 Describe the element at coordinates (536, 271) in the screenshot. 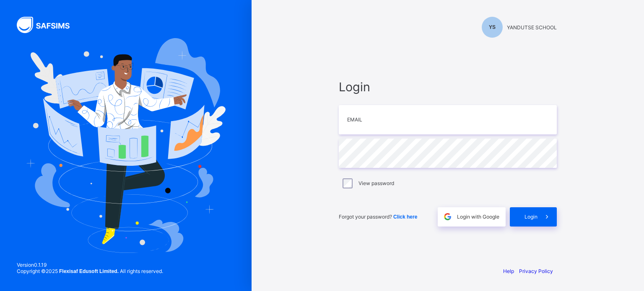

I see `a: Privacy Policy` at that location.